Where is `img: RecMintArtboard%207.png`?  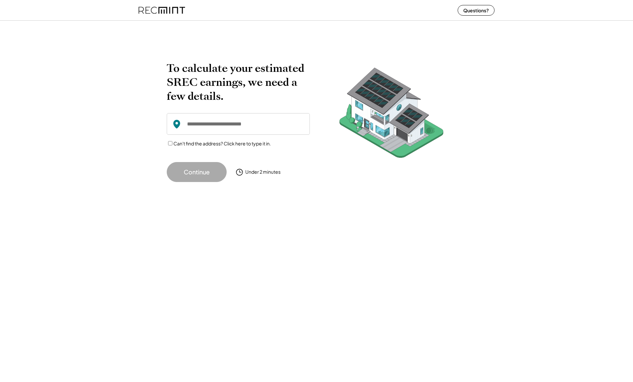
img: RecMintArtboard%207.png is located at coordinates (392, 115).